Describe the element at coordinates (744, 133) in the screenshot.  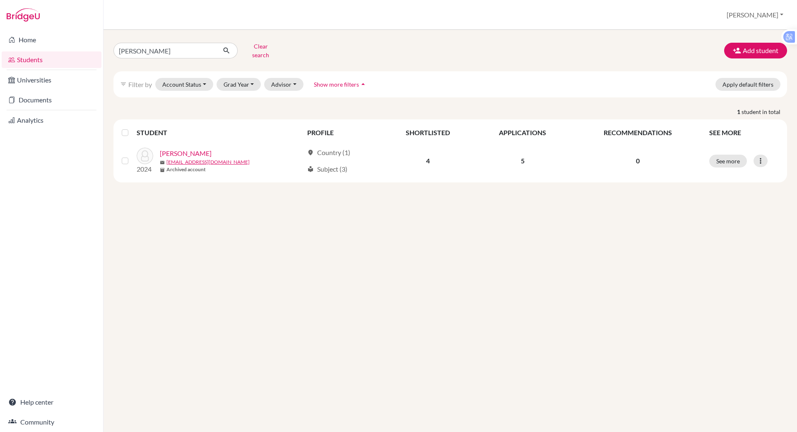
I see `th: SEE MORE` at that location.